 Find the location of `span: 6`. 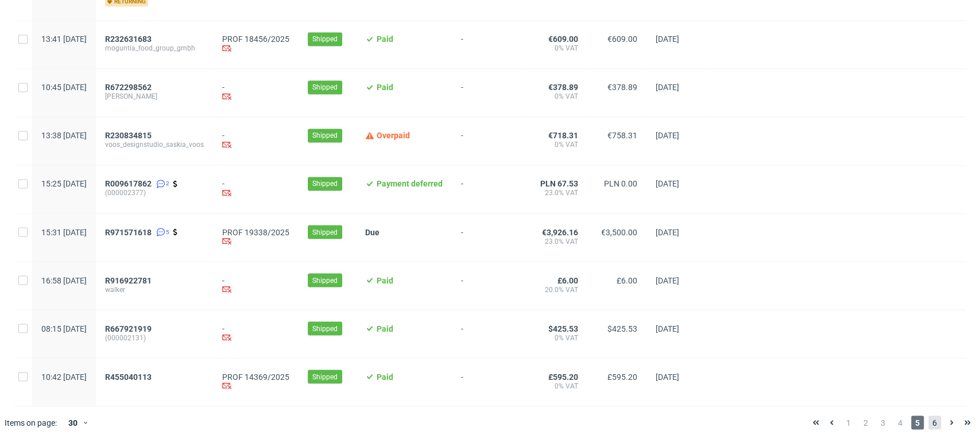

span: 6 is located at coordinates (934, 422).